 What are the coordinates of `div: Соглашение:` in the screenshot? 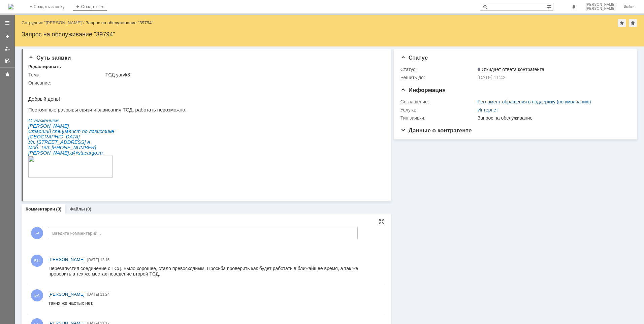 It's located at (438, 102).